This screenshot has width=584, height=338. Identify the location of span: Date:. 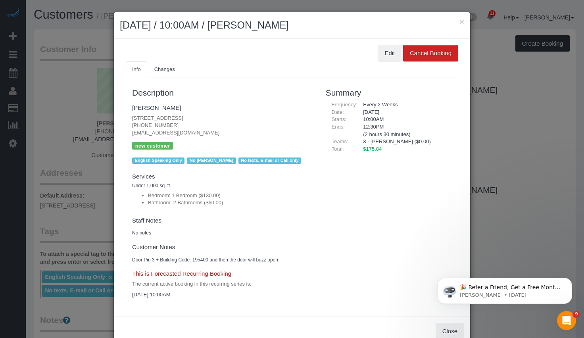
(338, 112).